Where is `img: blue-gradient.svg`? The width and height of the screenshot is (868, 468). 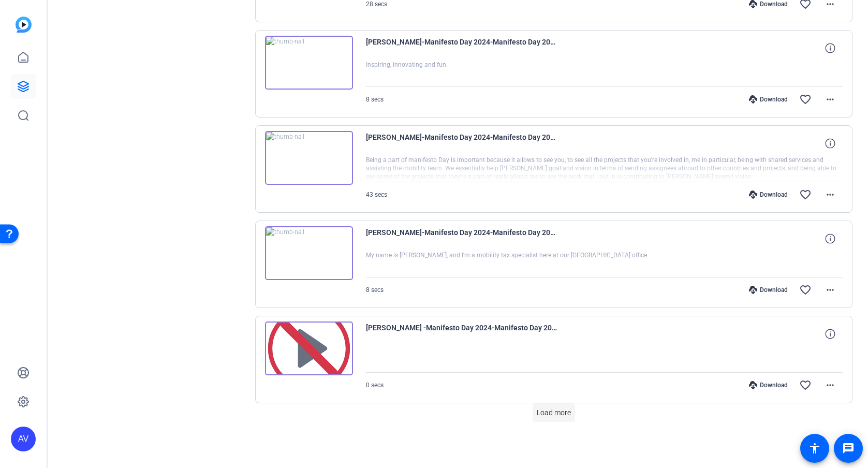
img: blue-gradient.svg is located at coordinates (23, 25).